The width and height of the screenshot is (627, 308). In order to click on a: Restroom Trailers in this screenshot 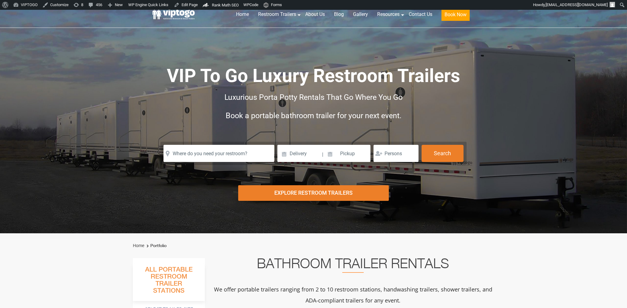, I will do `click(277, 14)`.